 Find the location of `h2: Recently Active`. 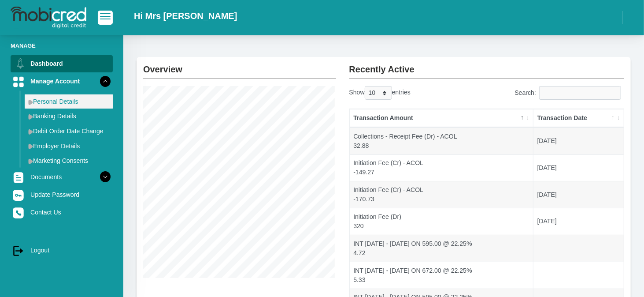

h2: Recently Active is located at coordinates (487, 66).